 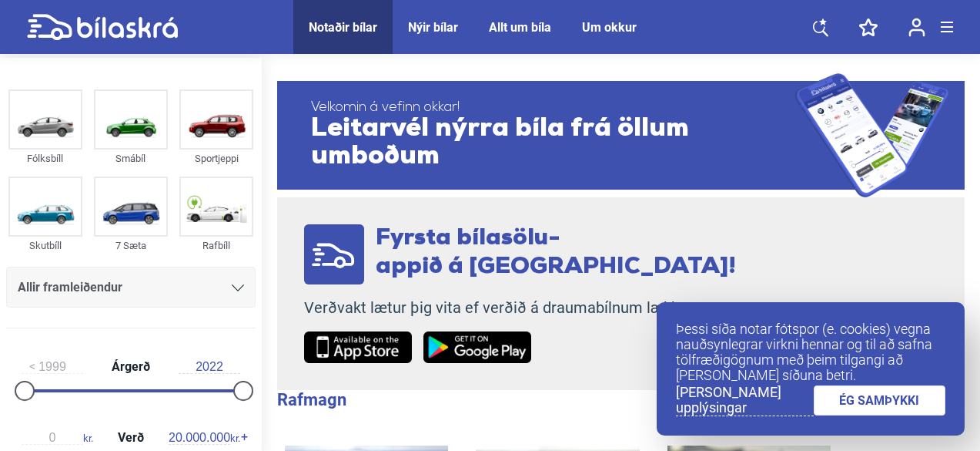 What do you see at coordinates (433, 27) in the screenshot?
I see `a: Nýir bílar` at bounding box center [433, 27].